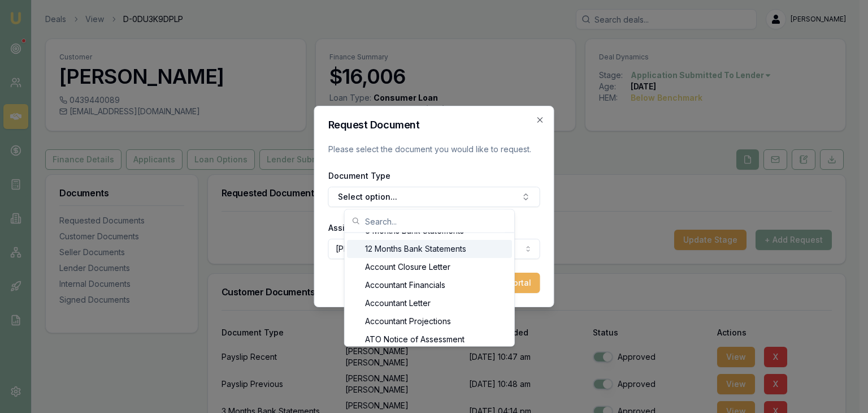 The width and height of the screenshot is (868, 413). I want to click on h2: Request Document, so click(434, 125).